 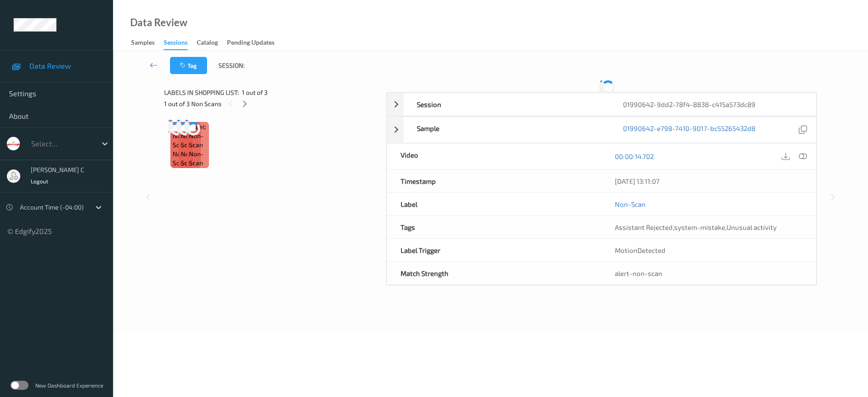 What do you see at coordinates (494, 273) in the screenshot?
I see `div: Match Strength` at bounding box center [494, 273].